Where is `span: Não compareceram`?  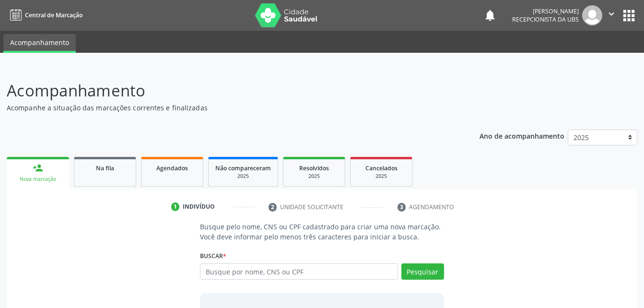 span: Não compareceram is located at coordinates (243, 168).